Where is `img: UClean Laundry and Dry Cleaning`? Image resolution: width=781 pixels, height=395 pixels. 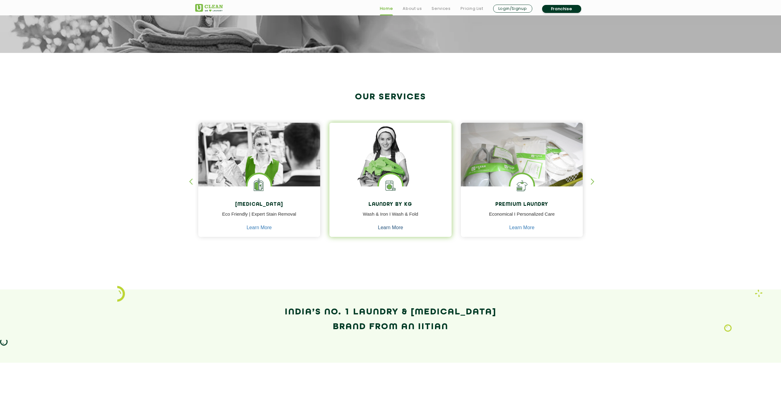
img: UClean Laundry and Dry Cleaning is located at coordinates (209, 8).